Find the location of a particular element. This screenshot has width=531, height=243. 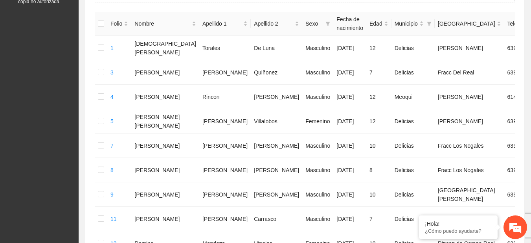

td: Rincon is located at coordinates (225, 97).